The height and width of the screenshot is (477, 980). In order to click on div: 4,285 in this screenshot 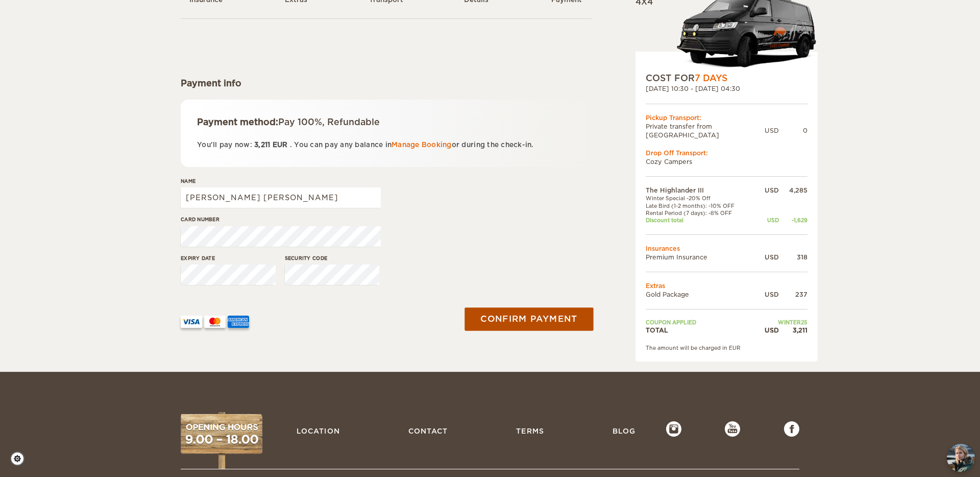, I will do `click(794, 190)`.